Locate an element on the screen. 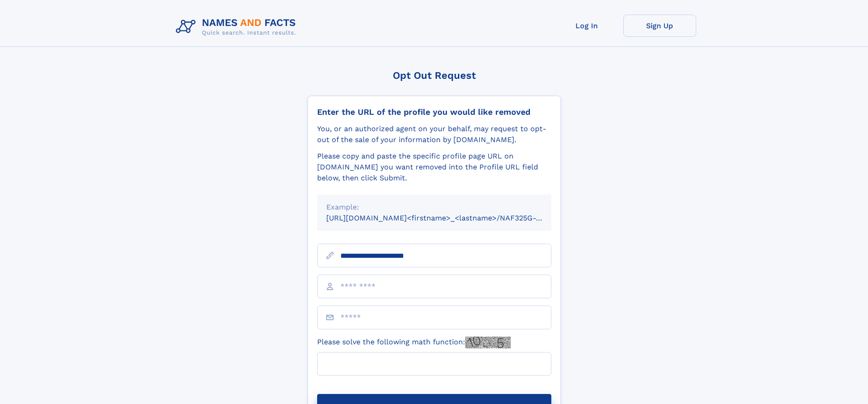 The height and width of the screenshot is (404, 868). label: Please solve the following math function: is located at coordinates (414, 342).